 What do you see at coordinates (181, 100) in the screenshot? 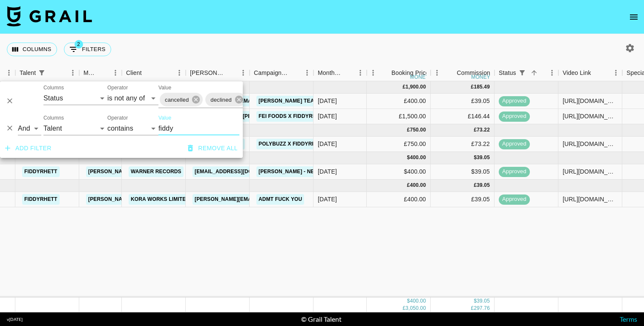
I see `div: cancelled` at bounding box center [181, 100].